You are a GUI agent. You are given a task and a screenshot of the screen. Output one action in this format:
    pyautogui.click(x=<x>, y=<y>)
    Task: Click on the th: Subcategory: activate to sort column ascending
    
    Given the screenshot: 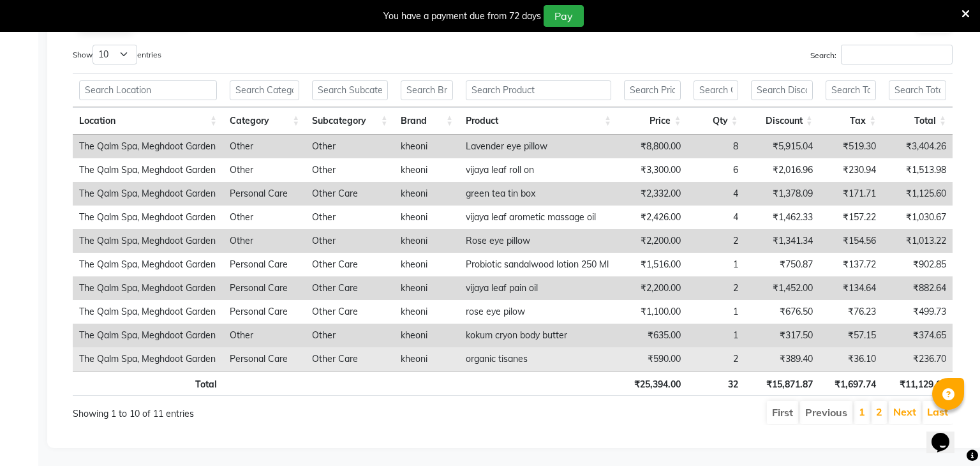 What is the action you would take?
    pyautogui.click(x=350, y=121)
    